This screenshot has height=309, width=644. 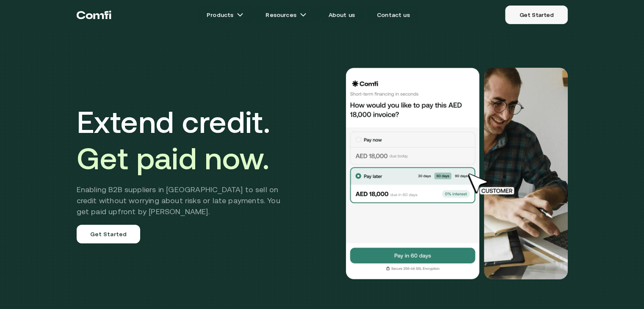 What do you see at coordinates (493, 184) in the screenshot?
I see `img: cursor` at bounding box center [493, 184].